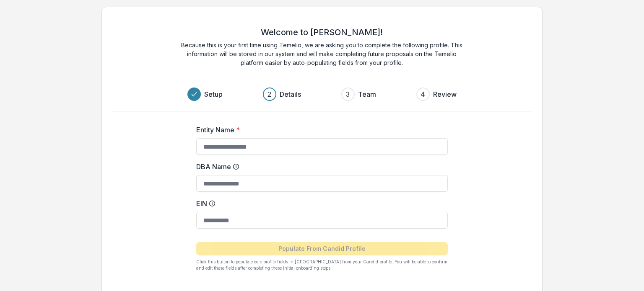 Image resolution: width=644 pixels, height=291 pixels. I want to click on div: 3, so click(347, 94).